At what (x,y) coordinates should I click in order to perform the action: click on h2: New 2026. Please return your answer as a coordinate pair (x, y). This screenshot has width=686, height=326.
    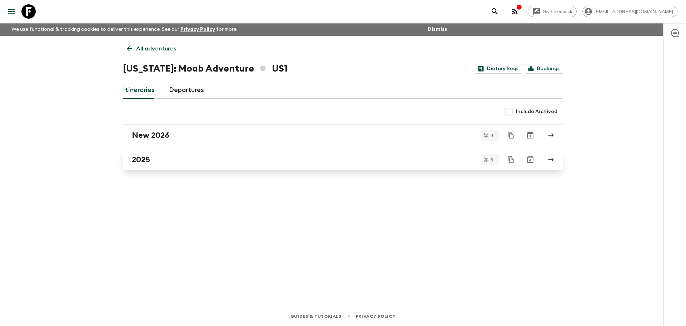
    Looking at the image, I should click on (150, 135).